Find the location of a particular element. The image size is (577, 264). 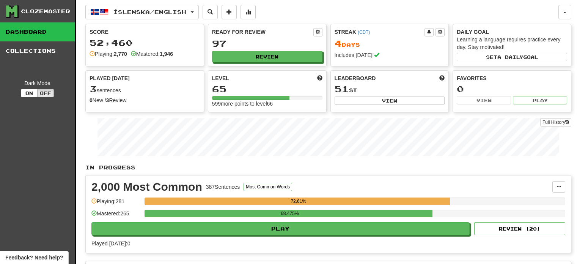

div: Score is located at coordinates (145, 32).